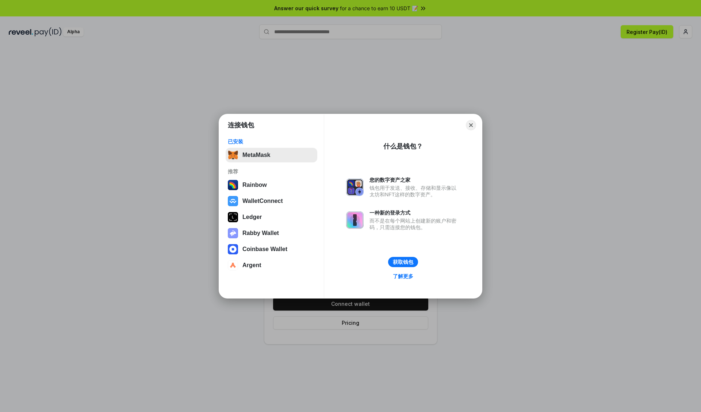  I want to click on img: svg+xml,%3Csvg%20xmlns%3D%22http%3A%2F%2Fwww.w3.org%2F2000%2Fsvg%22%20width%3D%2228%22%20height%3..., so click(233, 217).